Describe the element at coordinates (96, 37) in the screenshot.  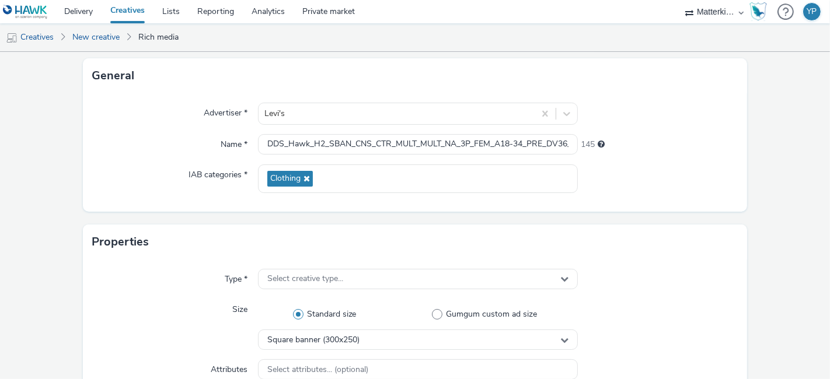
I see `a: New creative` at that location.